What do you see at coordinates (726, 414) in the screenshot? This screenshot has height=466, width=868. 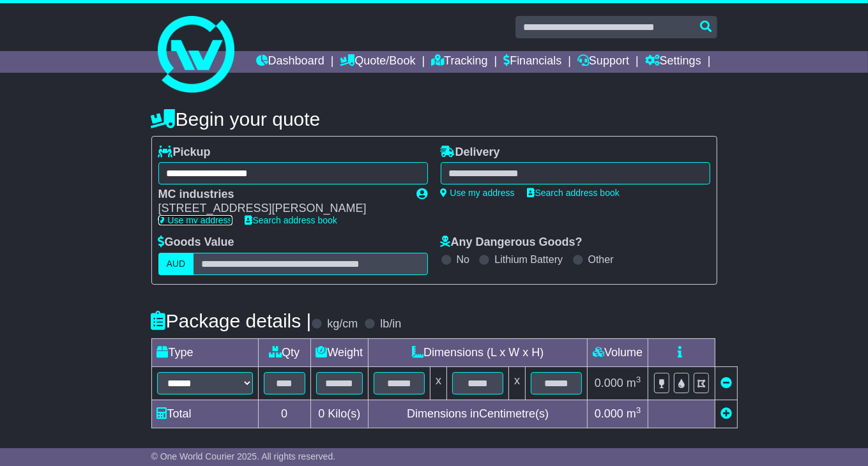 I see `a: Add new item` at bounding box center [726, 414].